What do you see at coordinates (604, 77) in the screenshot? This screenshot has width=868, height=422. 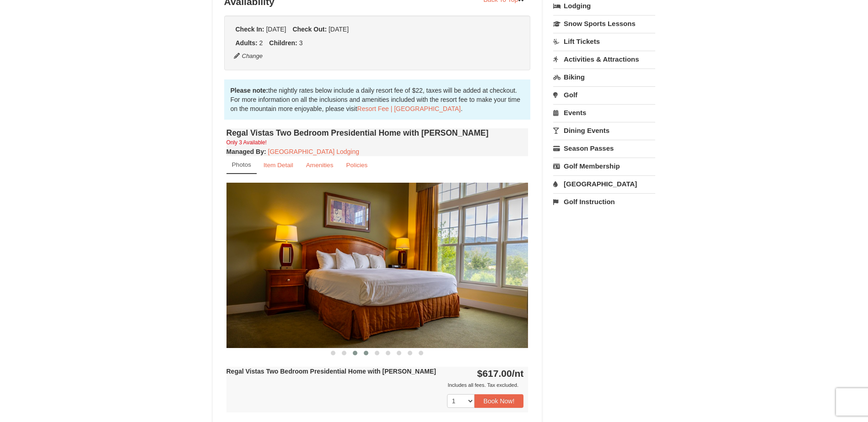 I see `a: Biking` at bounding box center [604, 77].